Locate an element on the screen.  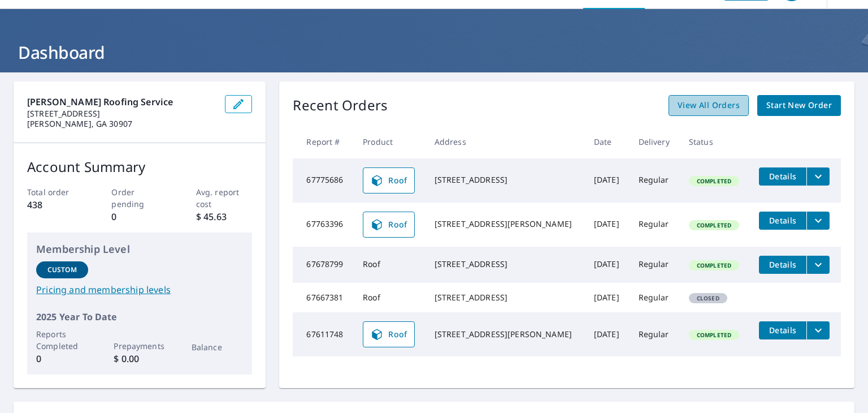
td: 67763396 is located at coordinates (323, 225).